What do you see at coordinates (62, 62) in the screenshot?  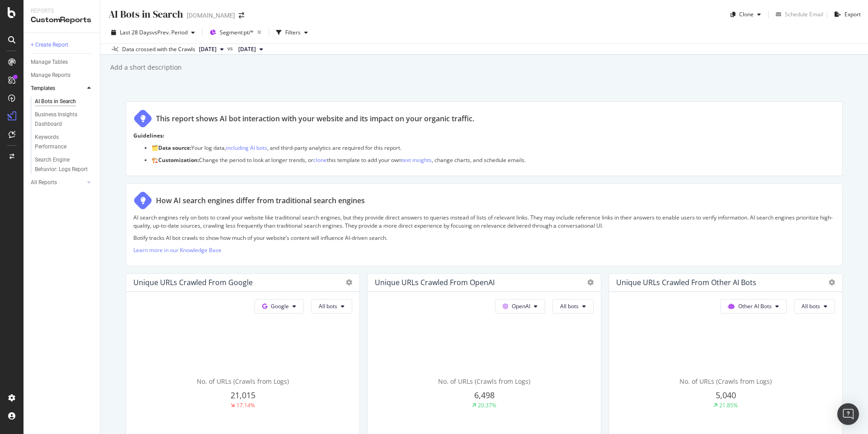 I see `a: Manage Tables` at bounding box center [62, 62].